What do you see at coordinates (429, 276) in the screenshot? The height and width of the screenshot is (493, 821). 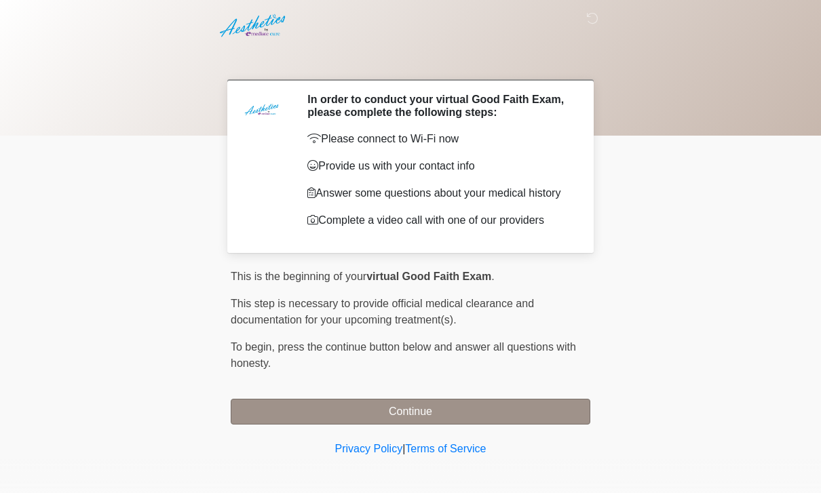 I see `strong: virtual Good Faith Exam` at bounding box center [429, 276].